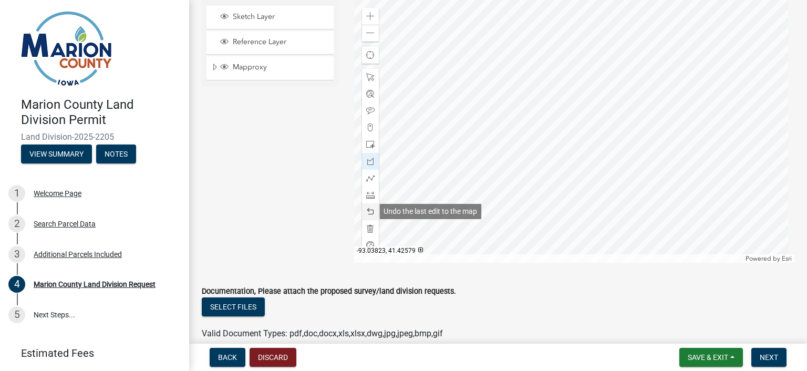 The width and height of the screenshot is (807, 371). What do you see at coordinates (274, 68) in the screenshot?
I see `div: Mapproxy` at bounding box center [274, 68].